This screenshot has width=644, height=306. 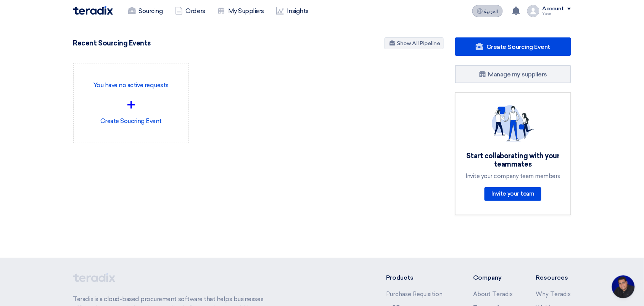 I want to click on li: Company, so click(x=494, y=278).